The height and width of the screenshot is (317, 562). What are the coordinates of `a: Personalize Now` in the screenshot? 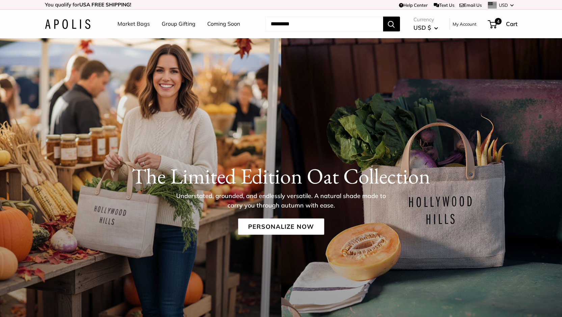 It's located at (281, 226).